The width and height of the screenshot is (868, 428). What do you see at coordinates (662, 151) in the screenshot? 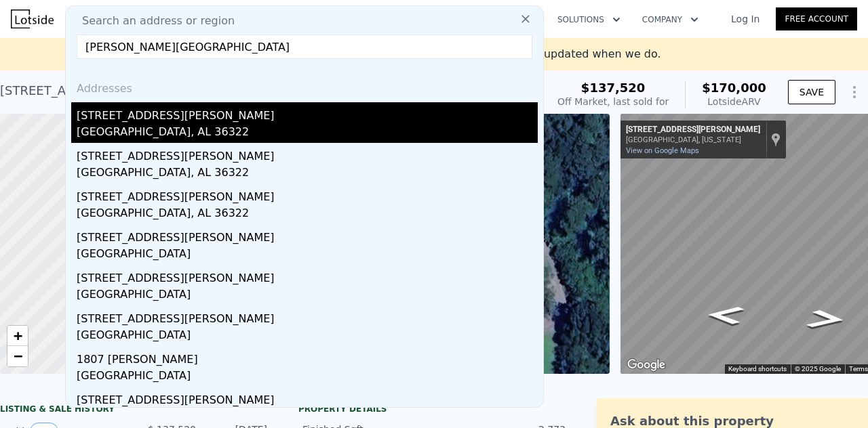
I see `a: View on Google Maps` at bounding box center [662, 151].